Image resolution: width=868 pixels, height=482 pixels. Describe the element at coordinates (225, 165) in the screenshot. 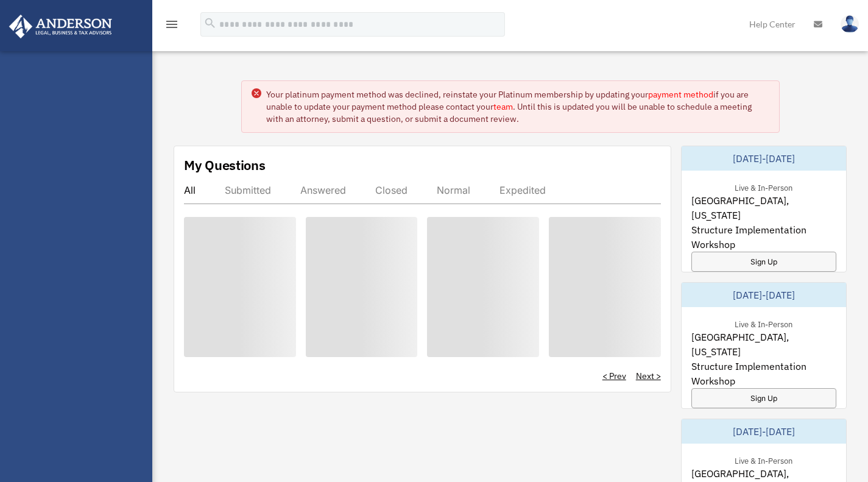

I see `div: My Questions` at that location.